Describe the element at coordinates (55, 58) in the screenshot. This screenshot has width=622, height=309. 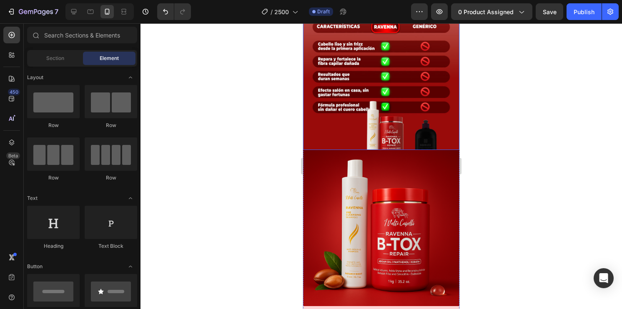
I see `span: Section` at that location.